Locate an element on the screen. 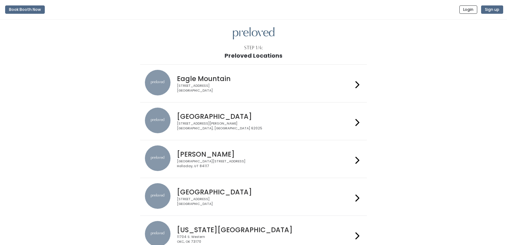 The image size is (507, 245). div: 11704 S. Western OKC, OK 73170 is located at coordinates (265, 239).